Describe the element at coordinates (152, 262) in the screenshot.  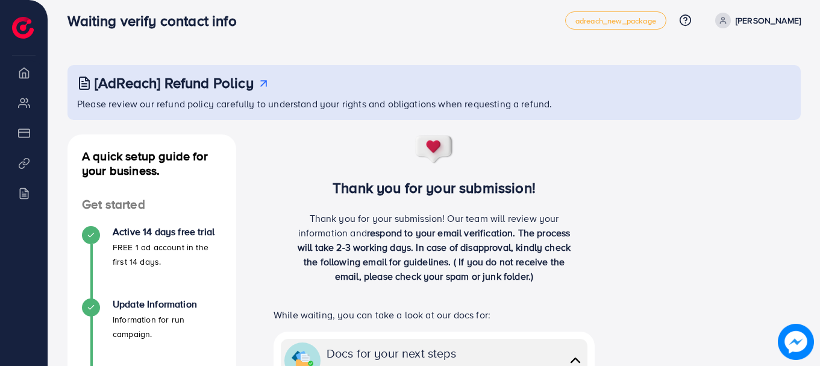
I see `li: Active 14 days free trial` at that location.